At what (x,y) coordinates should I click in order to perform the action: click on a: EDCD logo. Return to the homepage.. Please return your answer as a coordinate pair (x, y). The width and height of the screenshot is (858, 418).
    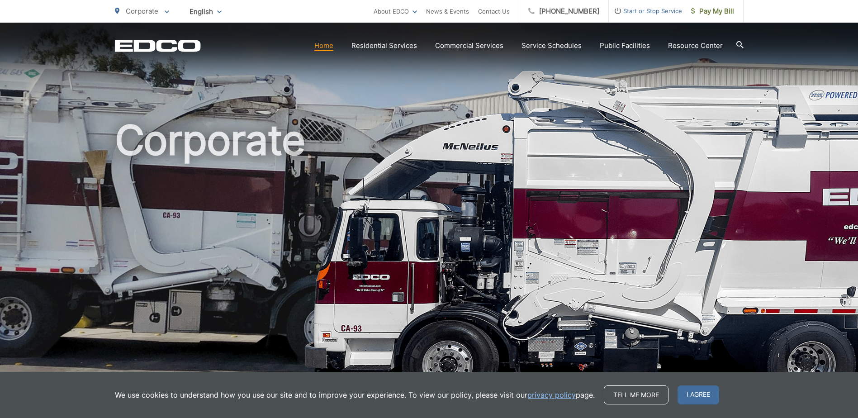
    Looking at the image, I should click on (158, 46).